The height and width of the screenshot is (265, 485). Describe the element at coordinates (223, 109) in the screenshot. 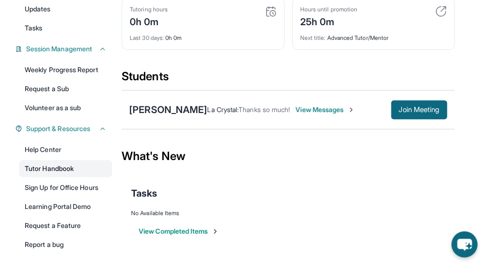

I see `span: La Crystal :` at that location.